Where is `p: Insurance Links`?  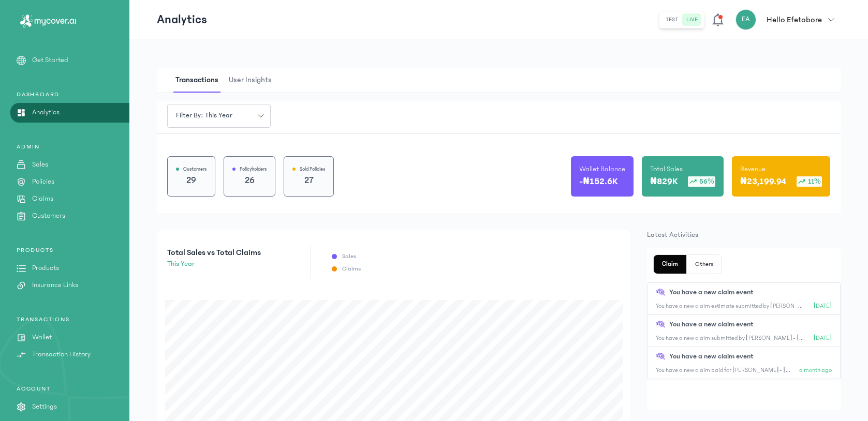
p: Insurance Links is located at coordinates (55, 285).